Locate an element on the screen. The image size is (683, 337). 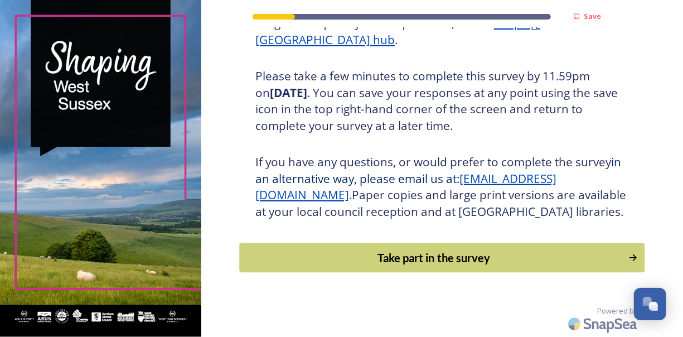
span: Powered by is located at coordinates (618, 311).